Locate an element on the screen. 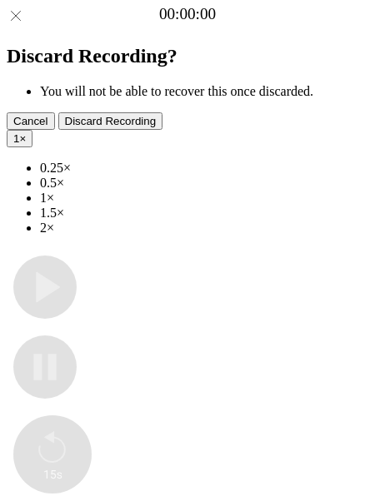 The width and height of the screenshot is (375, 496). button: 1× is located at coordinates (19, 138).